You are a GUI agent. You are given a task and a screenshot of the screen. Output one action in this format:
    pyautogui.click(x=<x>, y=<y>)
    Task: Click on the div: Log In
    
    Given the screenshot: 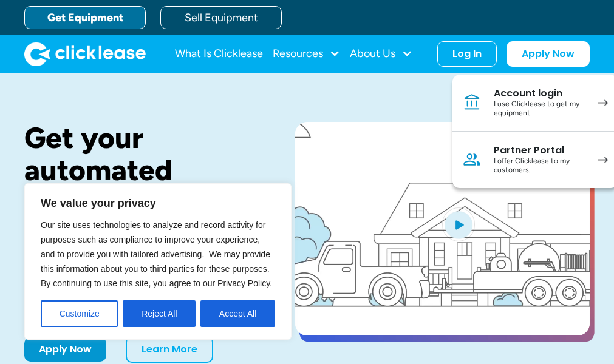 What is the action you would take?
    pyautogui.click(x=467, y=54)
    